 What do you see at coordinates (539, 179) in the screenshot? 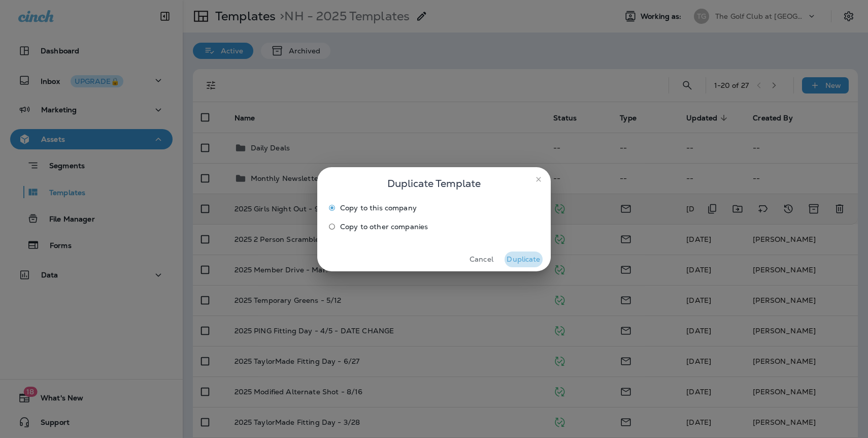
I see `button: close` at bounding box center [539, 179].